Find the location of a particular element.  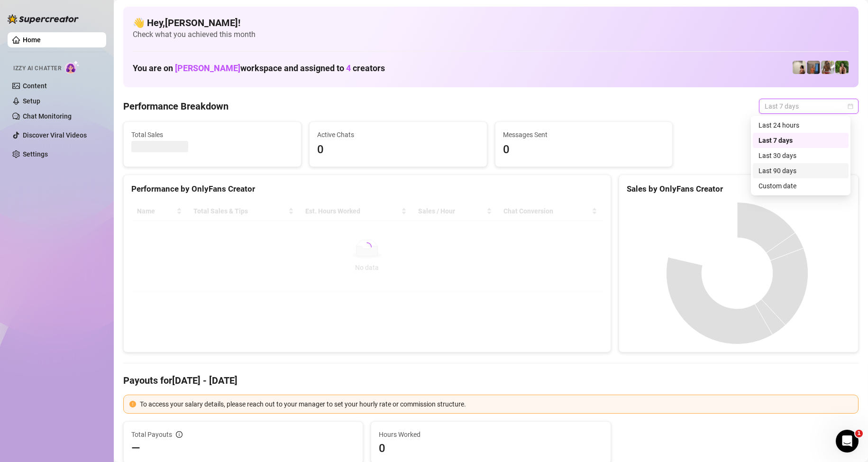

img: Ralphy is located at coordinates (800, 67).